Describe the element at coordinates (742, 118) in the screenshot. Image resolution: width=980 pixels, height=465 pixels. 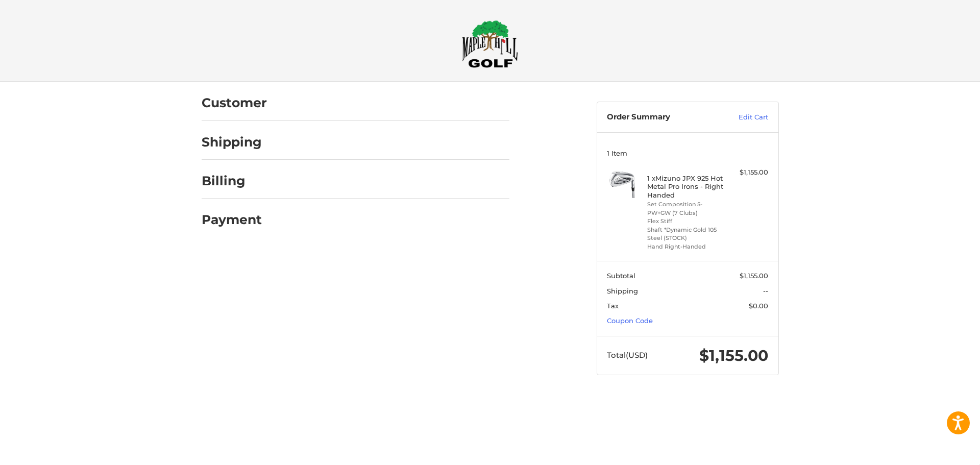
I see `a: Edit Cart` at that location.